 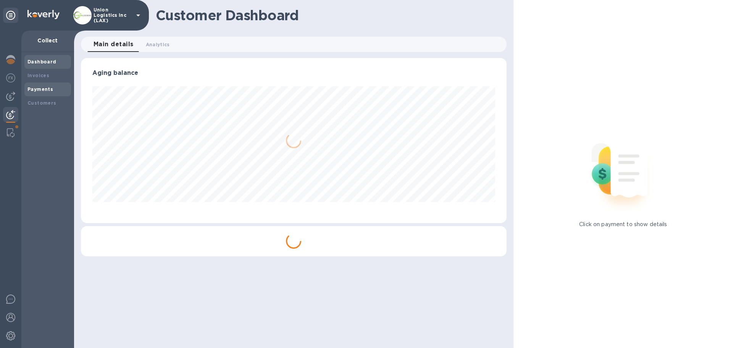 What do you see at coordinates (48, 40) in the screenshot?
I see `p: Collect` at bounding box center [48, 40].